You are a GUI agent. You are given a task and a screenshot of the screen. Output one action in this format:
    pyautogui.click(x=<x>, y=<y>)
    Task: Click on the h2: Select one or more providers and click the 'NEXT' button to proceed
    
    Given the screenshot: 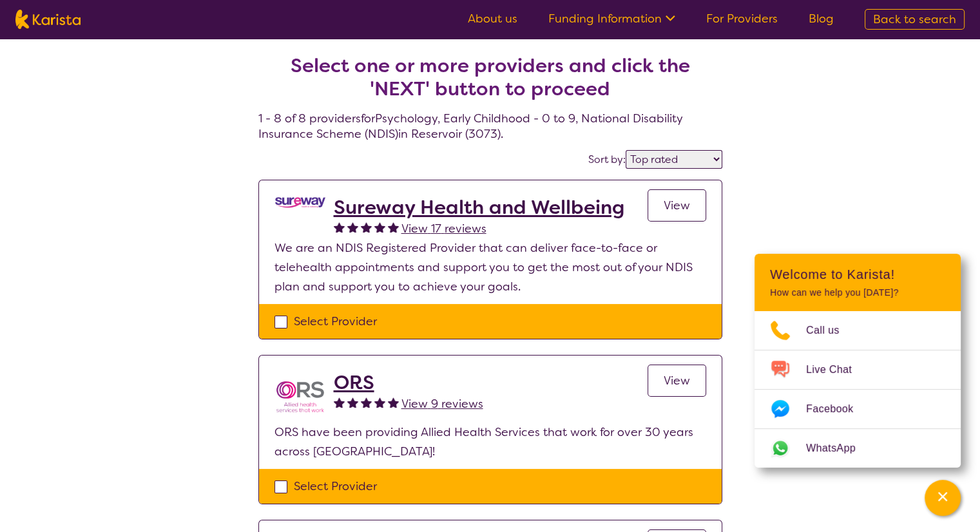 What is the action you would take?
    pyautogui.click(x=490, y=77)
    